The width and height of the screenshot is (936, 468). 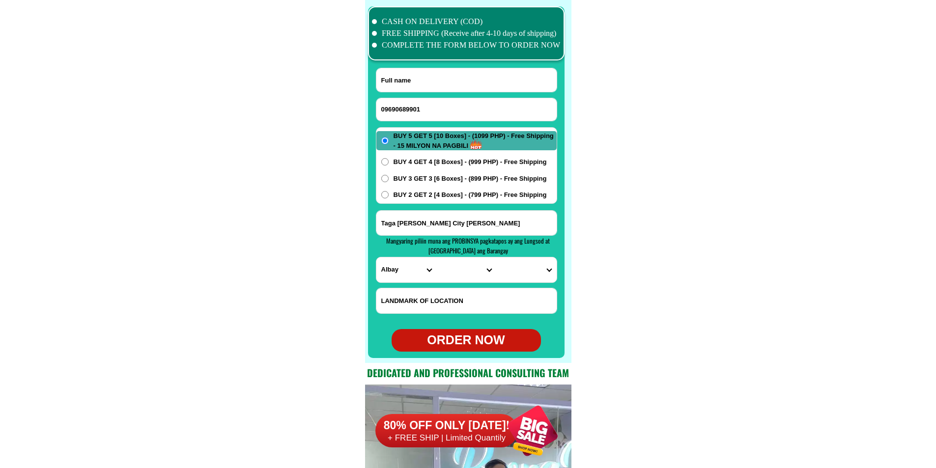 I want to click on select: Select province, so click(x=406, y=270).